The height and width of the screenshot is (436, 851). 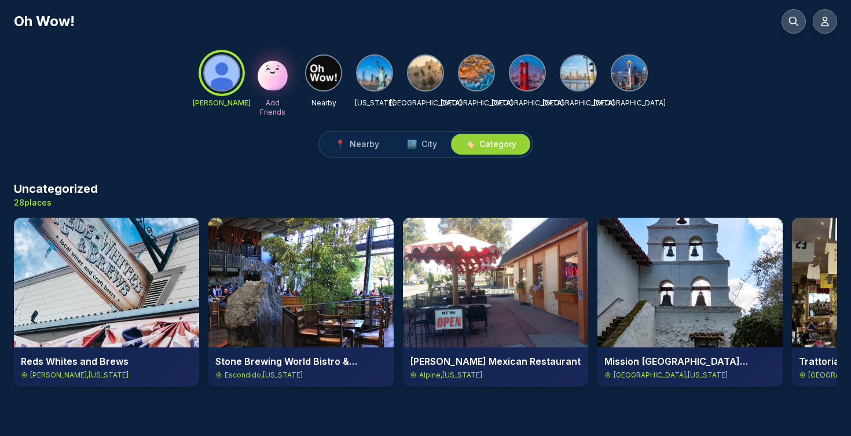 I want to click on button: 🏷️Category, so click(x=491, y=144).